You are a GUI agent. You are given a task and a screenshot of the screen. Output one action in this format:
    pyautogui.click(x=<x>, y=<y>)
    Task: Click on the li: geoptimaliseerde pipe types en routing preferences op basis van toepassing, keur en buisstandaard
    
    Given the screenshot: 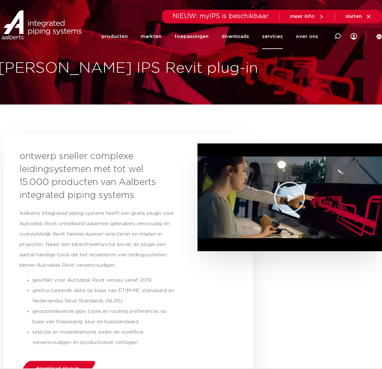 What is the action you would take?
    pyautogui.click(x=105, y=317)
    